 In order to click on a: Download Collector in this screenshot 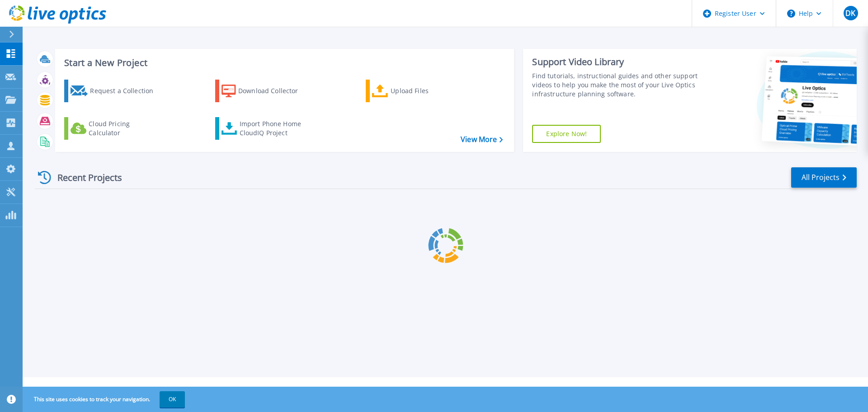, I will do `click(265, 91)`.